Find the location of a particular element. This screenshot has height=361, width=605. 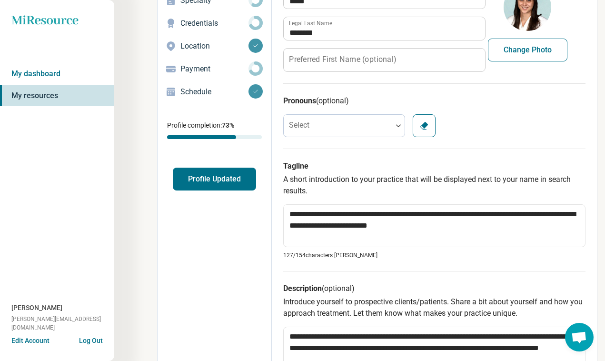

p: Introduce yourself to prospective clients/patients. Share a bit about yourself and how you approa... is located at coordinates (434, 307).